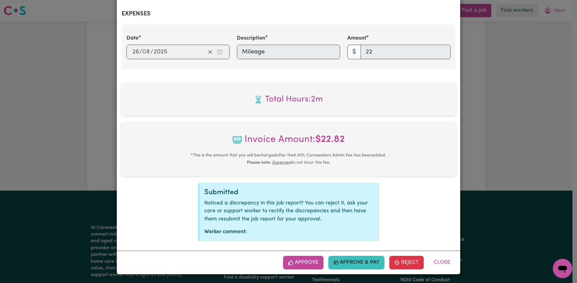 Image resolution: width=577 pixels, height=283 pixels. I want to click on button: Close, so click(442, 262).